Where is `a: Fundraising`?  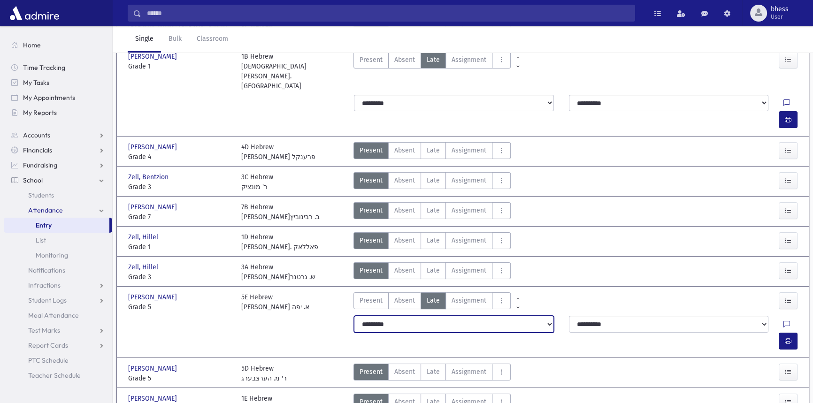 a: Fundraising is located at coordinates (58, 165).